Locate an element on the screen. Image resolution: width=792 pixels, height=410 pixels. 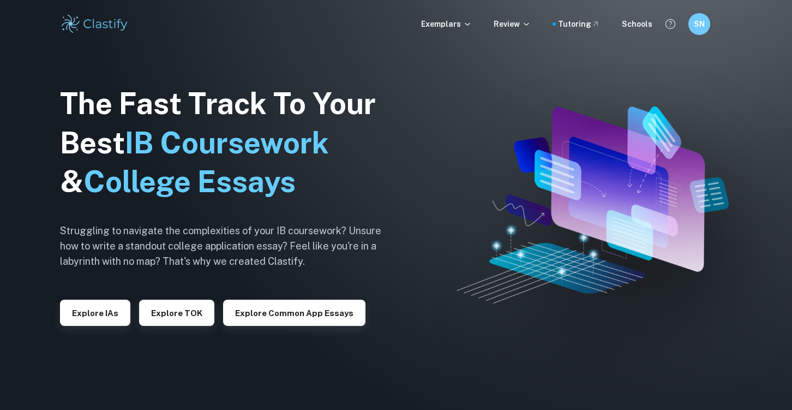
button: Explore TOK is located at coordinates (177, 312).